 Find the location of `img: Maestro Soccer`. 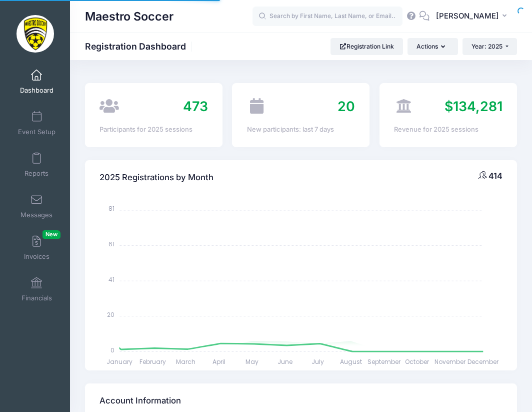

img: Maestro Soccer is located at coordinates (35, 34).